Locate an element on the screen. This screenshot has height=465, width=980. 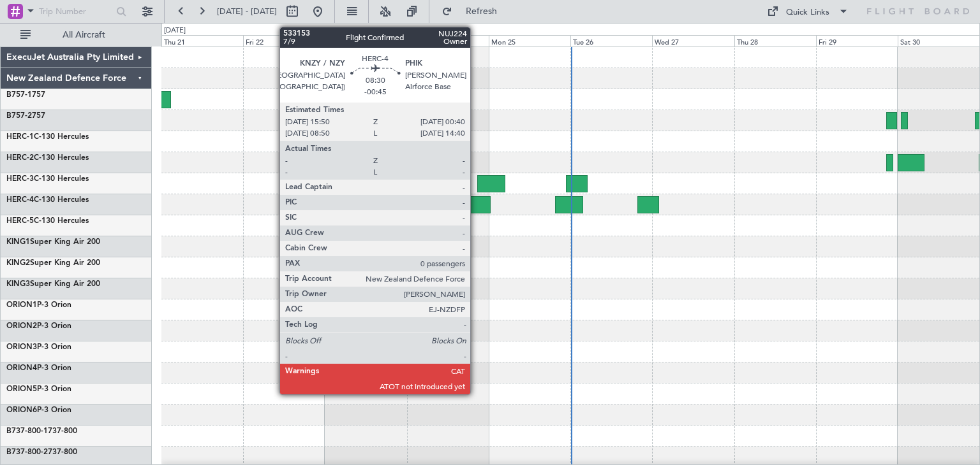
span: HERC-1 is located at coordinates (20, 137).